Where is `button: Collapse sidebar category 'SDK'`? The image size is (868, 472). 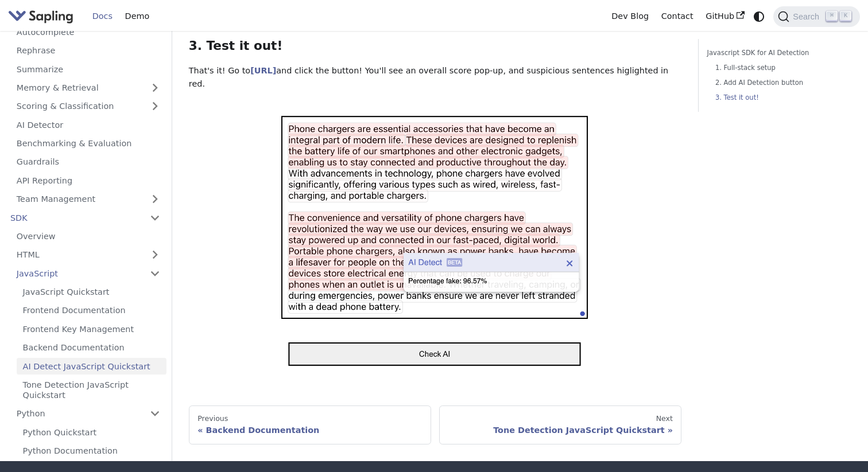 button: Collapse sidebar category 'SDK' is located at coordinates (155, 217).